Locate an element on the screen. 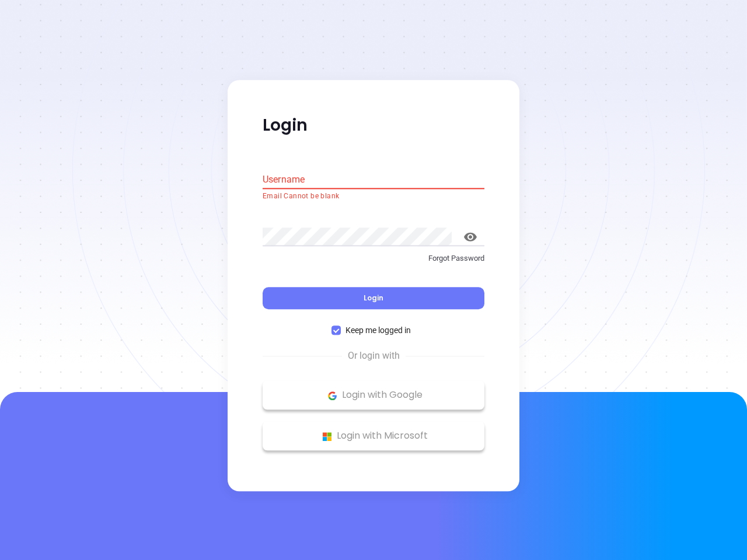 This screenshot has width=747, height=560. span: Login is located at coordinates (374, 298).